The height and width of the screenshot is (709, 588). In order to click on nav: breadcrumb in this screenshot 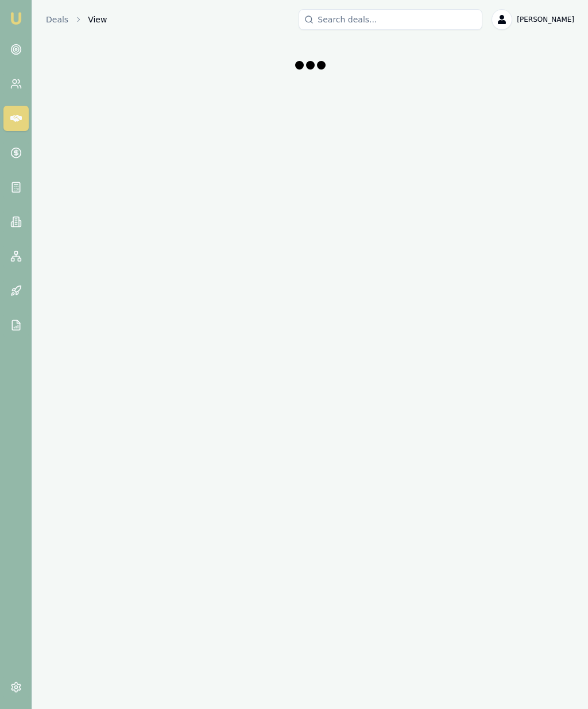, I will do `click(77, 19)`.